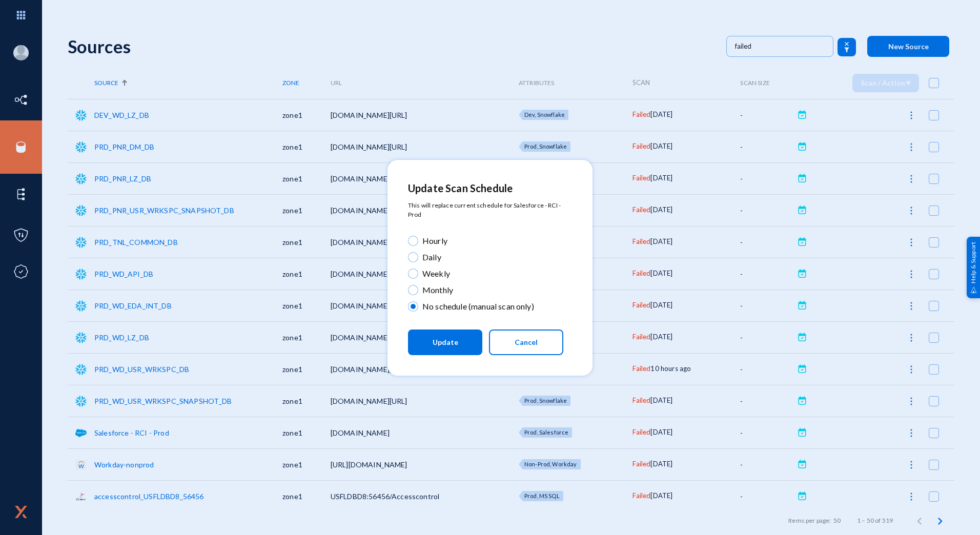 The height and width of the screenshot is (535, 980). Describe the element at coordinates (486, 210) in the screenshot. I see `p: This will replace current schedule for Salesforce - RCI - Prod` at that location.